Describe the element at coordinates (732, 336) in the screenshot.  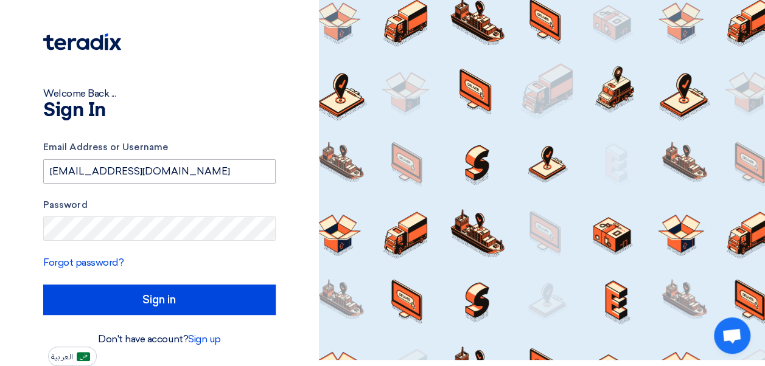
I see `div: Open chat` at that location.